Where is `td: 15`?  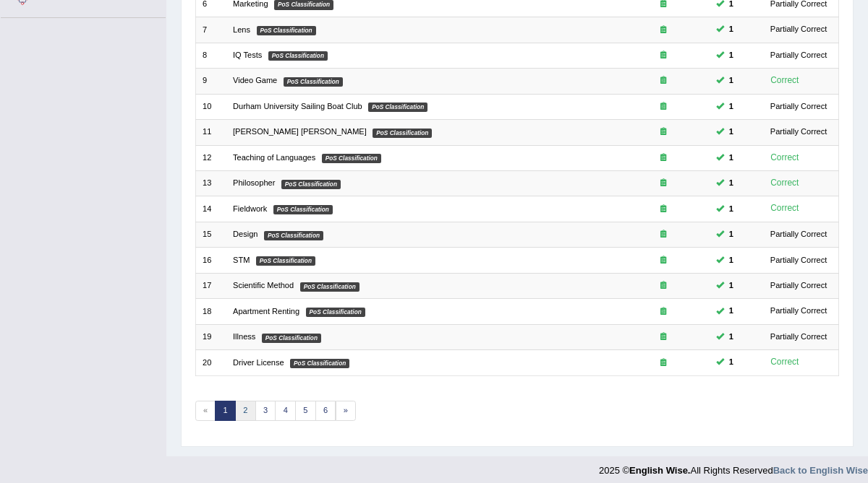 td: 15 is located at coordinates (211, 234).